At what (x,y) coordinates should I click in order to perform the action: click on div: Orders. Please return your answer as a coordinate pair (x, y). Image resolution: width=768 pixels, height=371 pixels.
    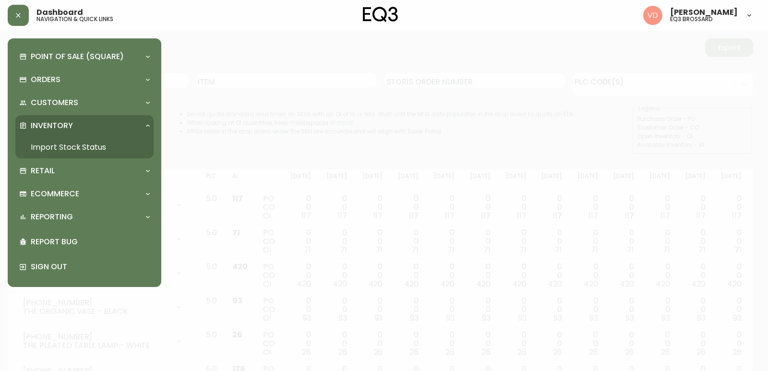
    Looking at the image, I should click on (84, 80).